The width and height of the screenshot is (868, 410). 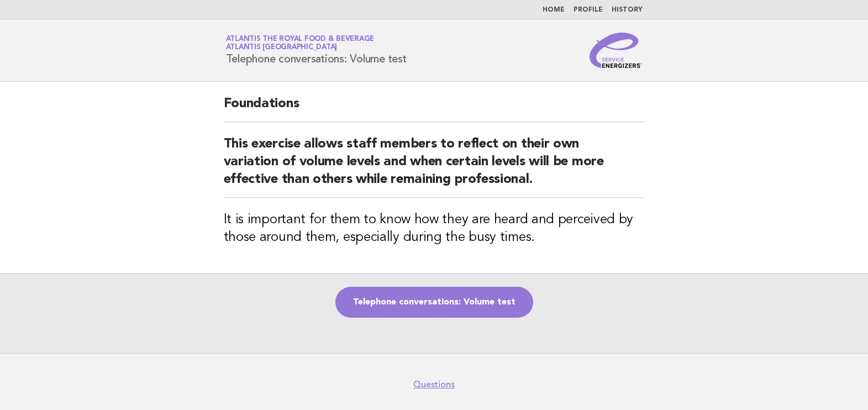 I want to click on a: Profile, so click(x=588, y=10).